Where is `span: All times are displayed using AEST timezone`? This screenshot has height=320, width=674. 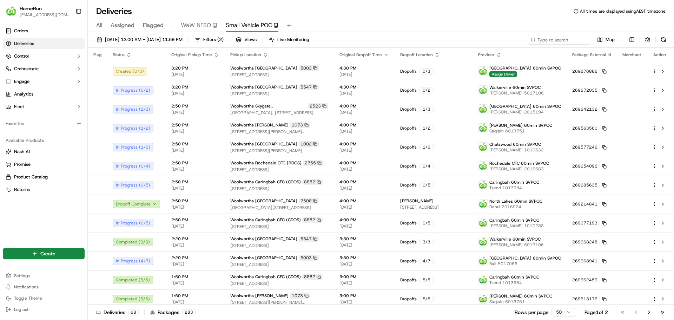 span: All times are displayed using AEST timezone is located at coordinates (623, 11).